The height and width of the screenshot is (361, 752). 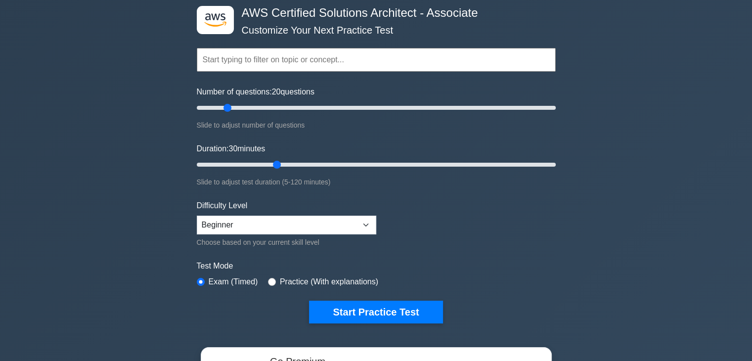 What do you see at coordinates (376, 312) in the screenshot?
I see `button: Start Practice Test` at bounding box center [376, 312].